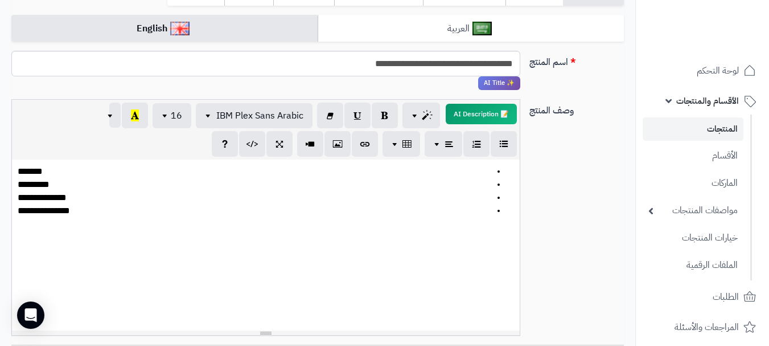  Describe the element at coordinates (31, 315) in the screenshot. I see `div: Open Intercom Messenger` at that location.